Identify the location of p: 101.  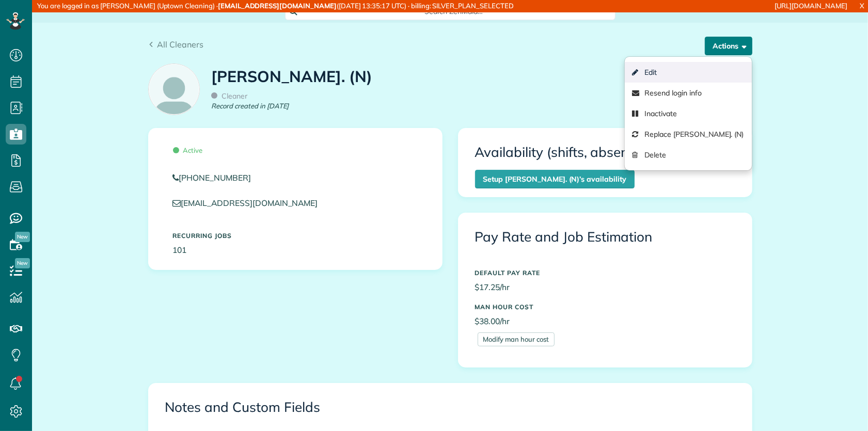
(295, 250).